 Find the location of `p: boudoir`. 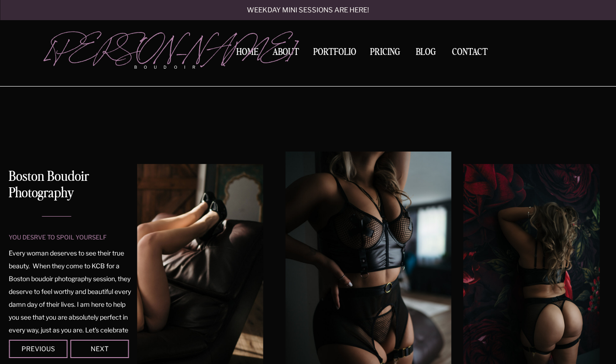

p: boudoir is located at coordinates (172, 67).